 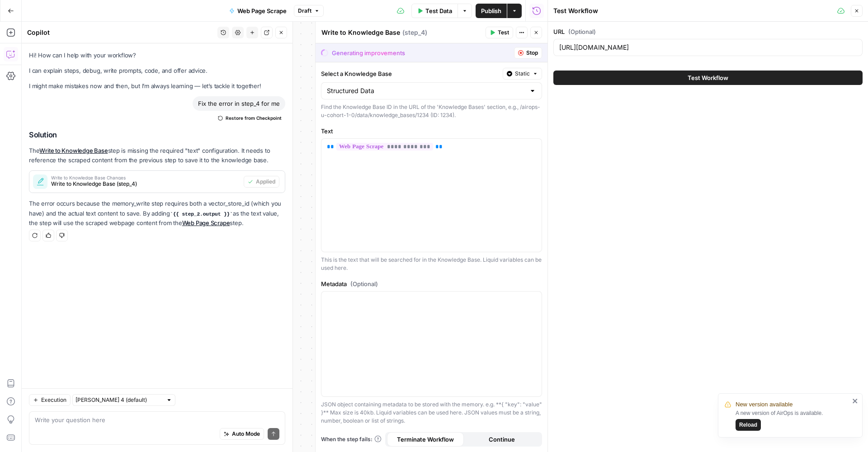 What do you see at coordinates (157, 155) in the screenshot?
I see `p: The step is missing the required "text" configuration. It needs to reference the scraped content ...` at bounding box center [157, 155].